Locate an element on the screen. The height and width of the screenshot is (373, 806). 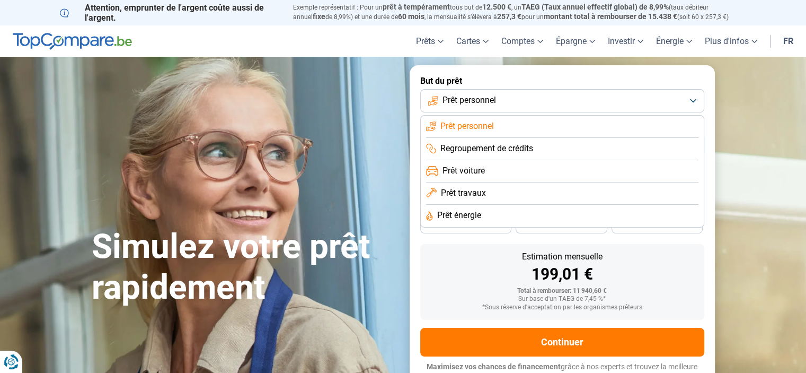
p: Attention, emprunter de l'argent coûte aussi de l'argent. is located at coordinates (170, 13).